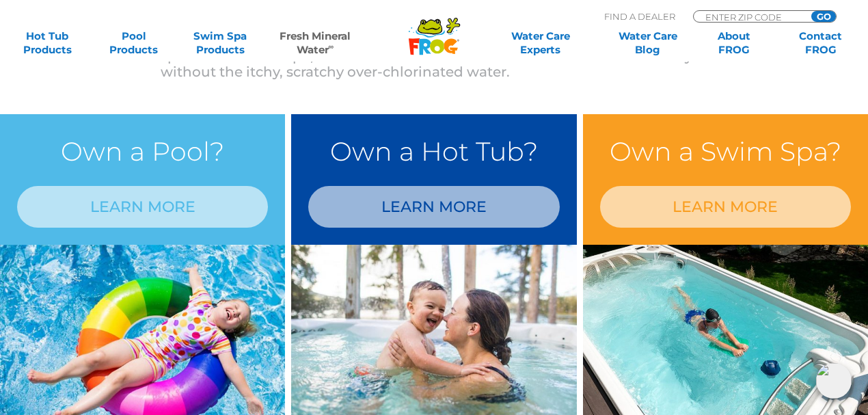  I want to click on a: Hot TubProducts, so click(47, 43).